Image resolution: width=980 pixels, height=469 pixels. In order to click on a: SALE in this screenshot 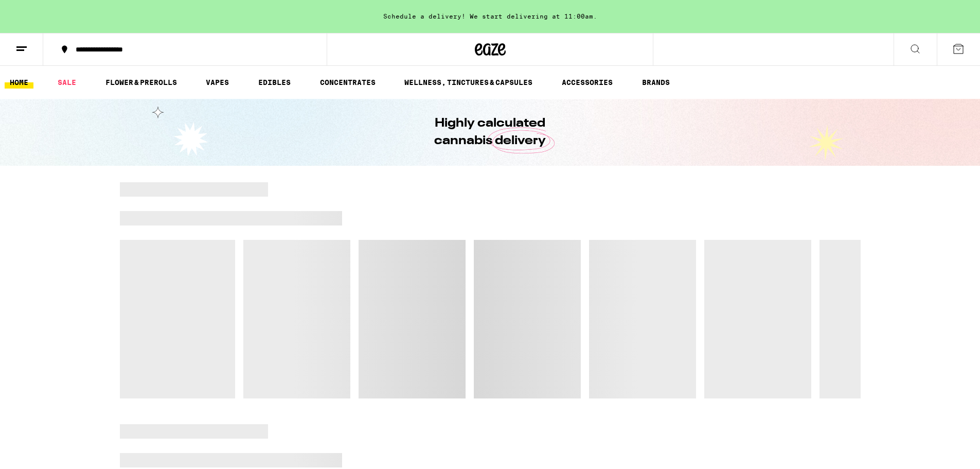, I will do `click(67, 83)`.